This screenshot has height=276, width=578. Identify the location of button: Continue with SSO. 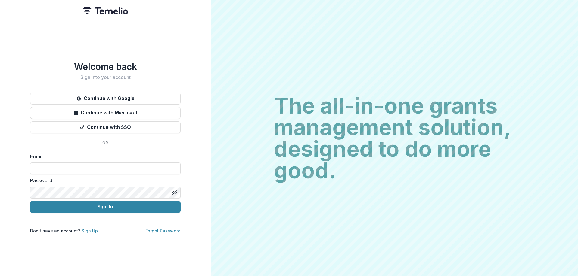
(105, 128).